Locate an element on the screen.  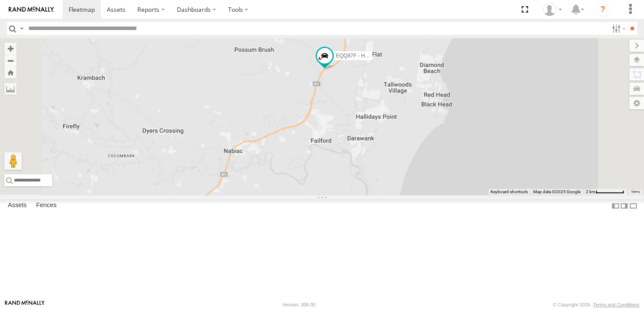
button: Keyboard shortcuts is located at coordinates (509, 192).